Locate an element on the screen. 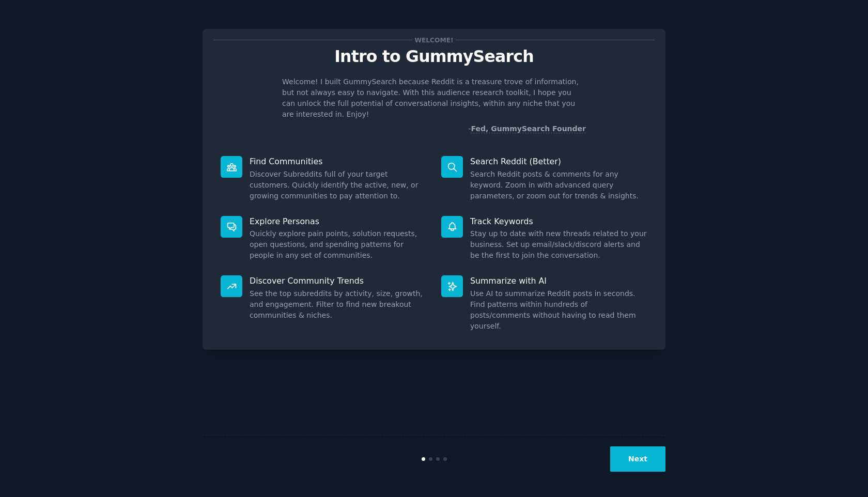  button: Next is located at coordinates (637, 459).